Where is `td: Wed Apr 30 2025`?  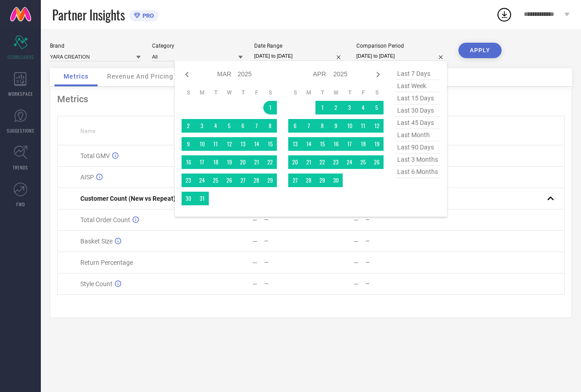
td: Wed Apr 30 2025 is located at coordinates (336, 180).